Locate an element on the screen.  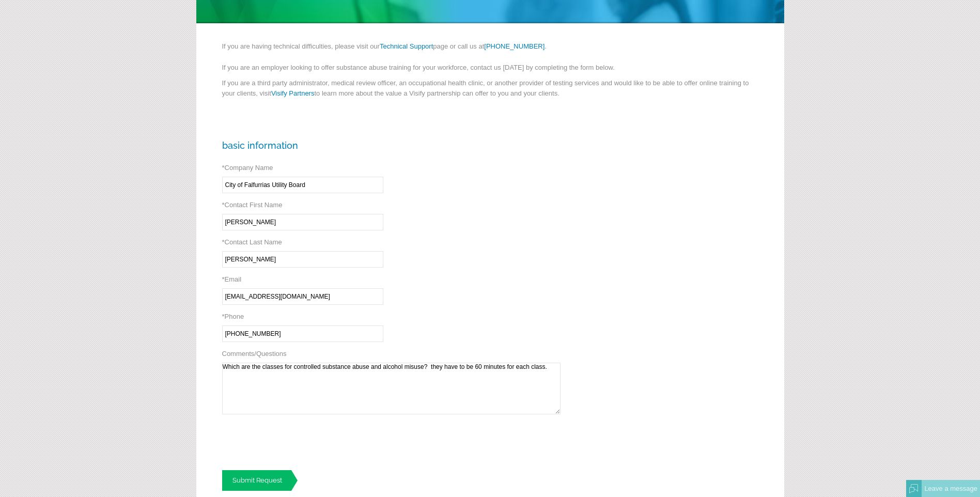
p: If you are an employer looking to offer substance abuse training for your workforce, contact us [... is located at coordinates (490, 71).